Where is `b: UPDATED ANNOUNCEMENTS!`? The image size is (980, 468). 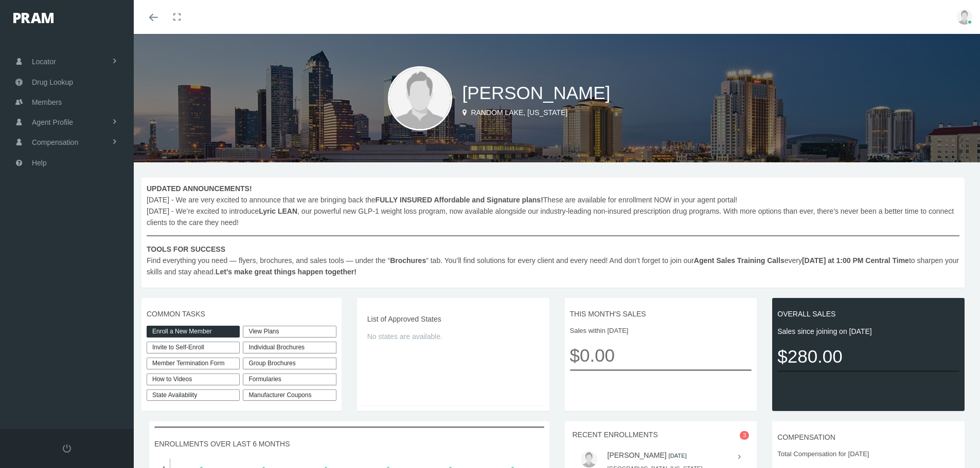
b: UPDATED ANNOUNCEMENTS! is located at coordinates (199, 189).